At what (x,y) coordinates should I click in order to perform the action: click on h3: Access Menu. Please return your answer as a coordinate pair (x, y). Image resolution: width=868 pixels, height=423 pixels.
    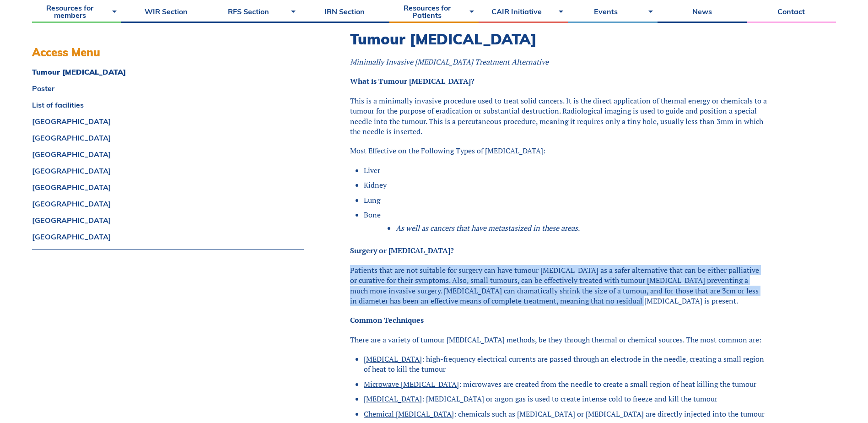
    Looking at the image, I should click on (168, 52).